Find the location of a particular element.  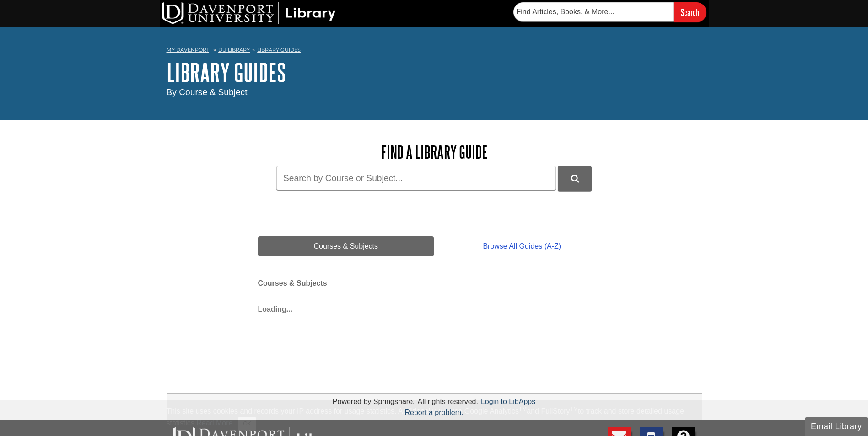

button: Close is located at coordinates (247, 423).